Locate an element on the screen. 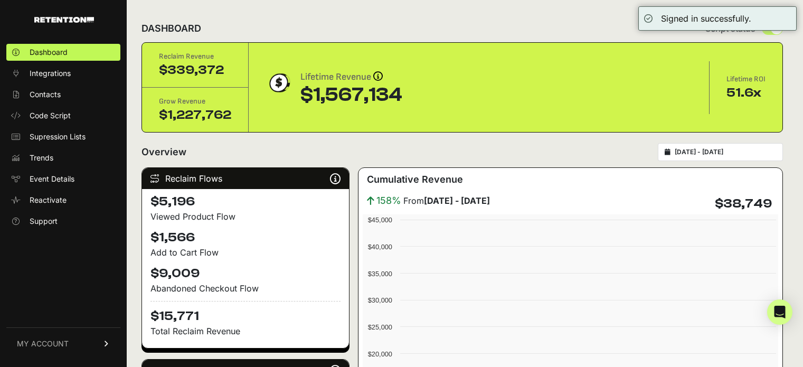 This screenshot has height=367, width=803. span: Event Details is located at coordinates (52, 179).